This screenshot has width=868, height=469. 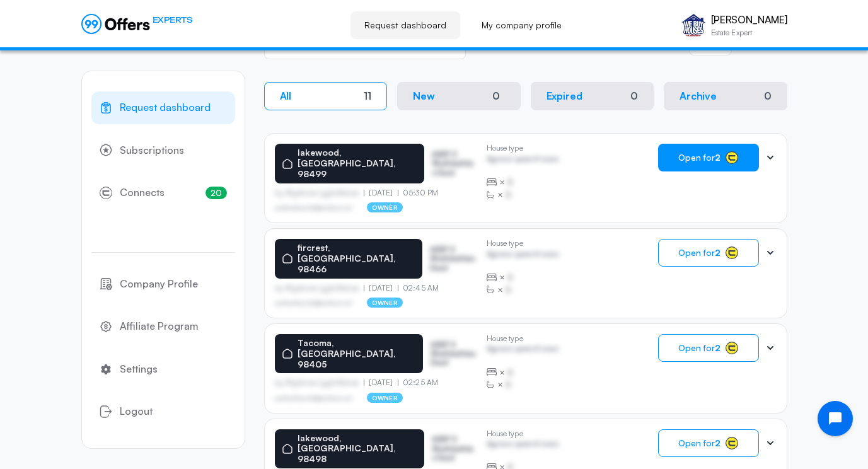 What do you see at coordinates (139, 369) in the screenshot?
I see `span: Settings` at bounding box center [139, 369].